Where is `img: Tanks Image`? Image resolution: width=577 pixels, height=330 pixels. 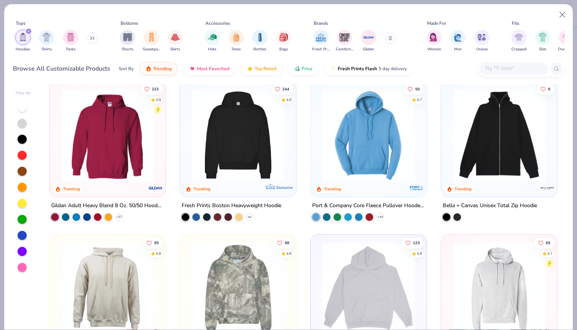
img: Tanks Image is located at coordinates (71, 37).